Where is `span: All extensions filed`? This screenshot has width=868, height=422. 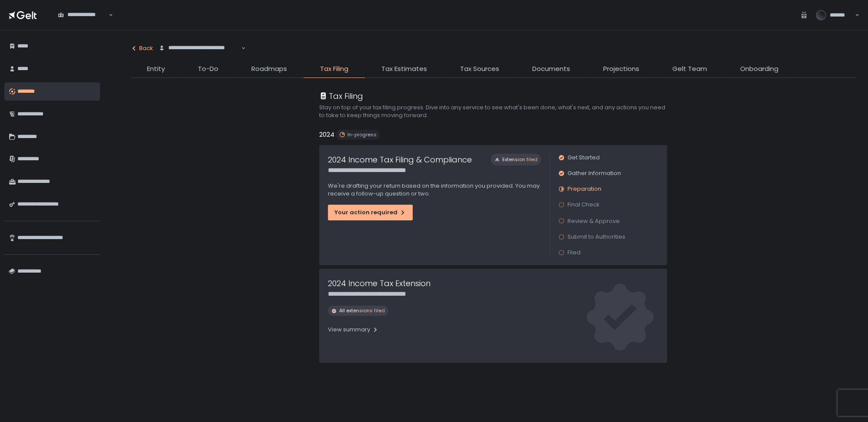 span: All extensions filed is located at coordinates (362, 310).